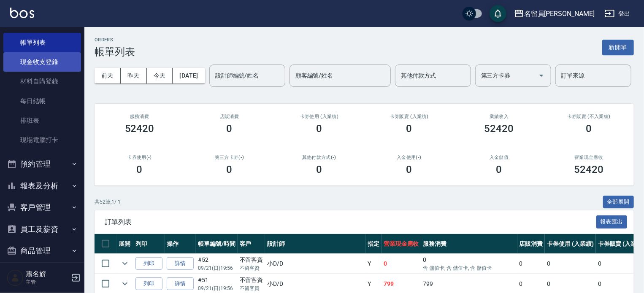 The image size is (644, 293). I want to click on h3: 服務消費, so click(139, 117).